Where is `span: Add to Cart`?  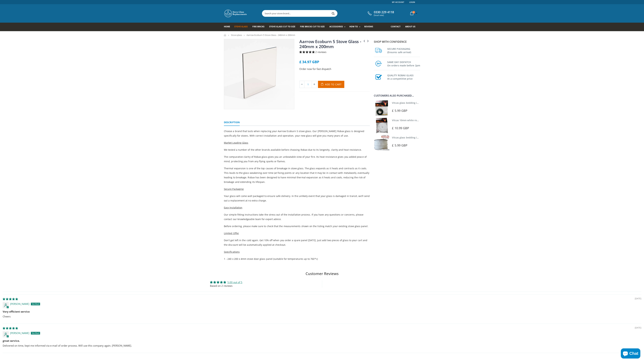
span: Add to Cart is located at coordinates (333, 84).